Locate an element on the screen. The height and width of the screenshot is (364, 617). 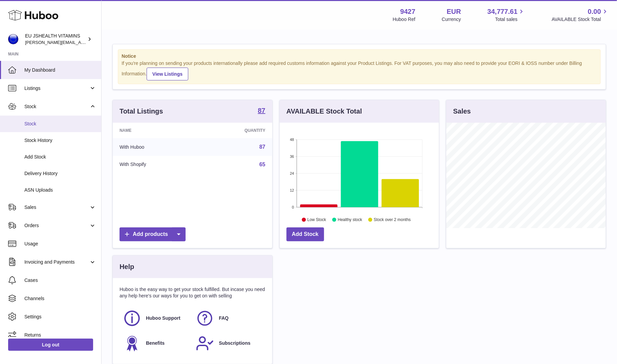
text: 48 is located at coordinates (292, 139).